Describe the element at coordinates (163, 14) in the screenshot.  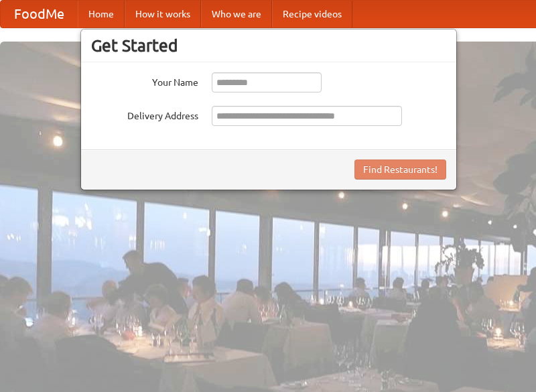
I see `a: How it works` at that location.